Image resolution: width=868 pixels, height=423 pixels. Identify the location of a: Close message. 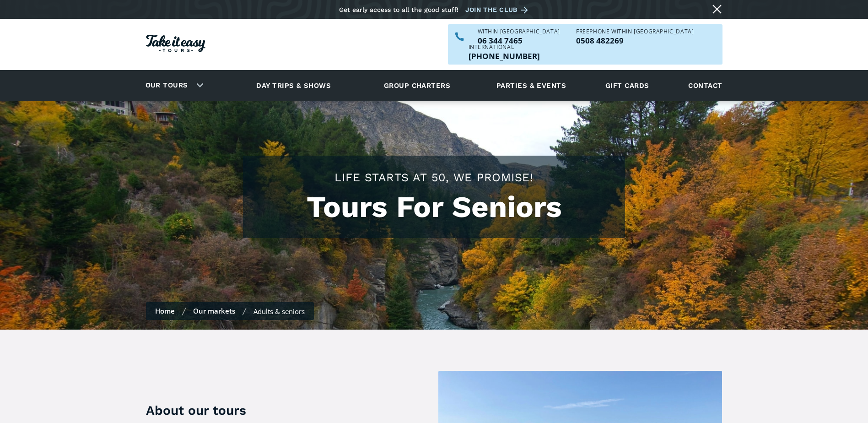
(717, 9).